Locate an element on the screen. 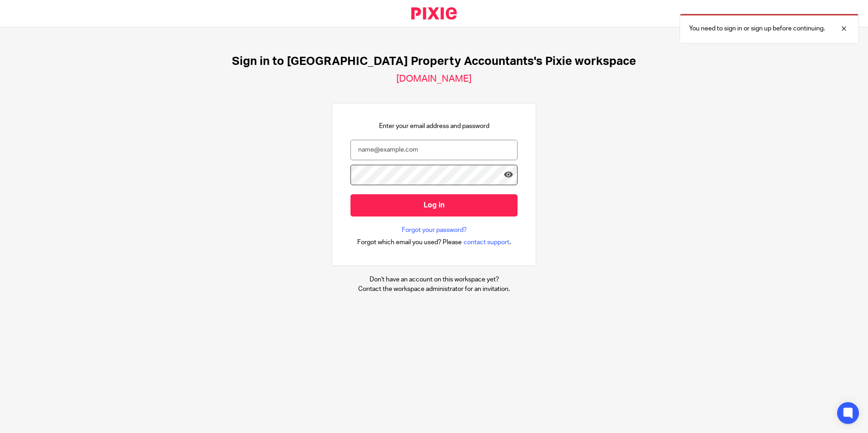 This screenshot has width=868, height=433. p: Enter your email address and password is located at coordinates (434, 126).